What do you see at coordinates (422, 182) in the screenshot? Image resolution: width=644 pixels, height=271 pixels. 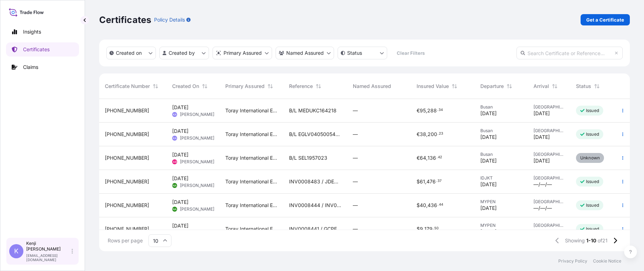 I see `span: 61` at bounding box center [422, 182].